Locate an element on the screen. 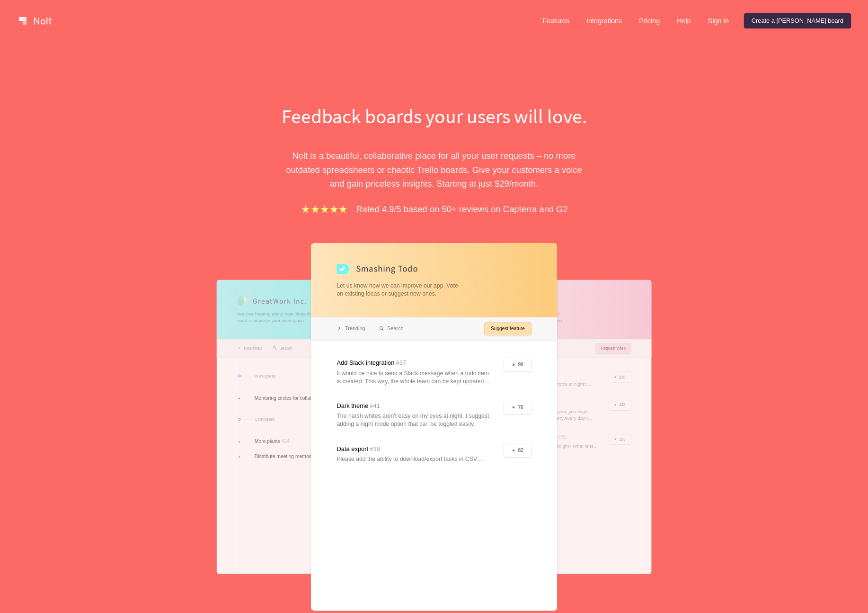  a: Help is located at coordinates (684, 21).